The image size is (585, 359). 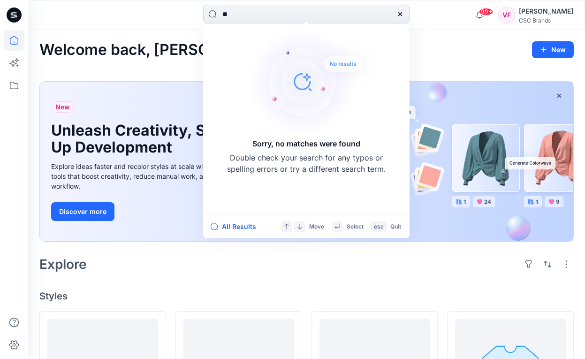 I want to click on div: CSC Brands, so click(x=546, y=20).